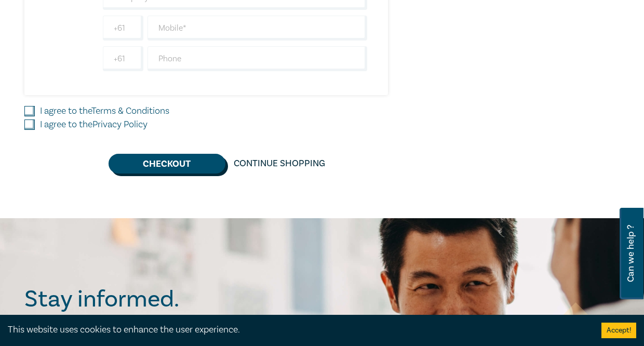  I want to click on span: Can we help ?, so click(630, 253).